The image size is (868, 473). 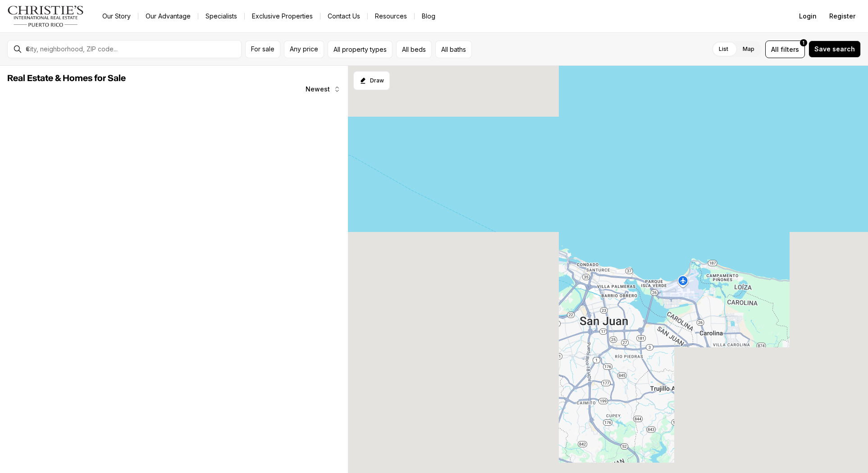 I want to click on button: Newest, so click(x=323, y=89).